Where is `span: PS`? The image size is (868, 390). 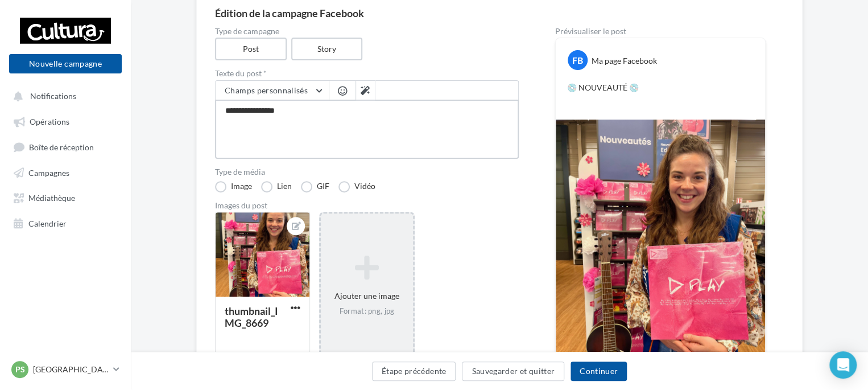
span: PS is located at coordinates (20, 369).